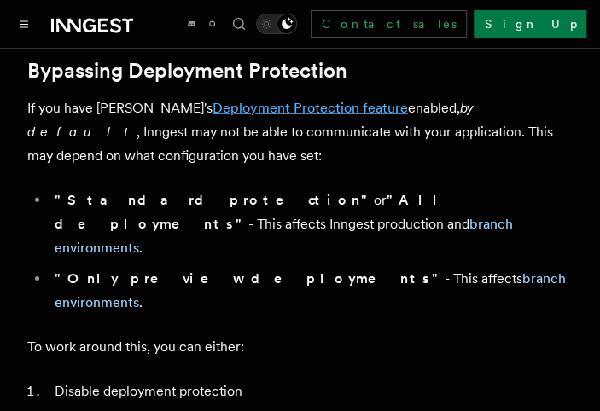 This screenshot has height=411, width=600. I want to click on a: Deployment Protection feature, so click(310, 108).